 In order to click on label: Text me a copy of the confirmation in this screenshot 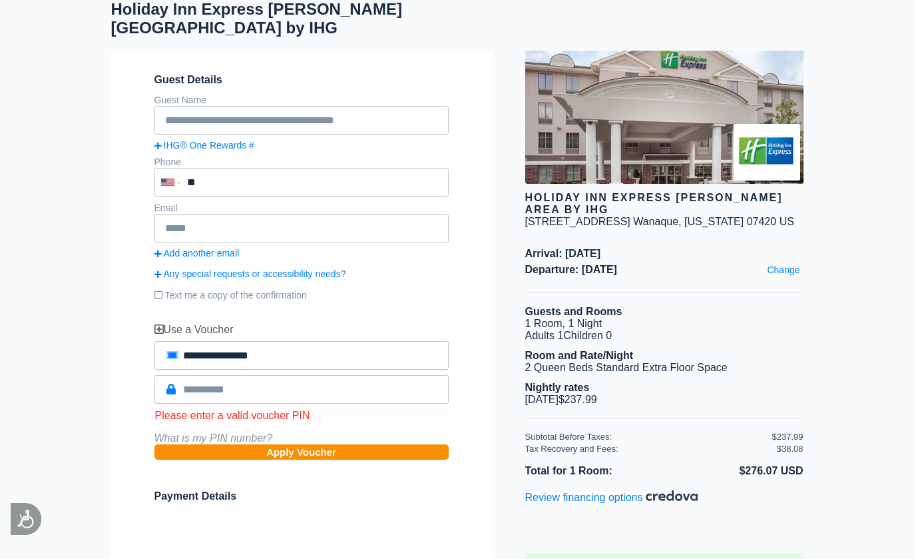, I will do `click(302, 295)`.